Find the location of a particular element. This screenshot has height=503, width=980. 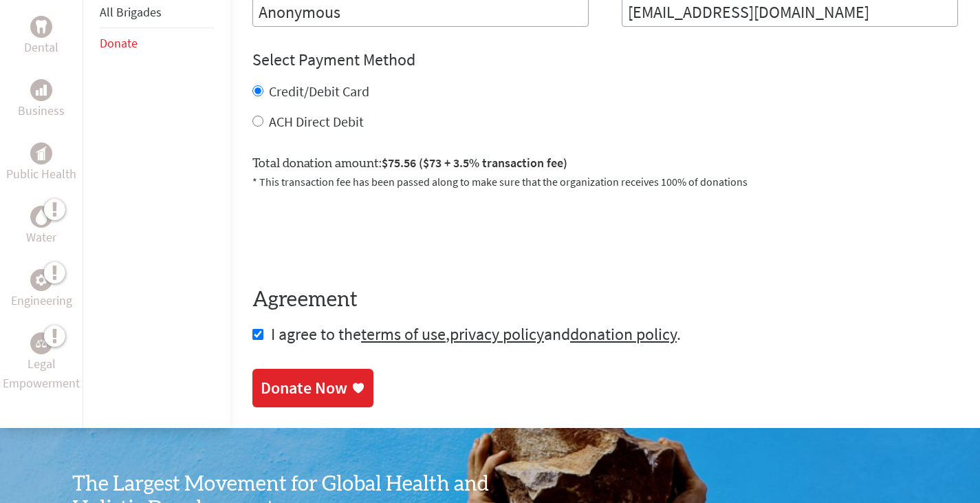

p: Business is located at coordinates (41, 111).